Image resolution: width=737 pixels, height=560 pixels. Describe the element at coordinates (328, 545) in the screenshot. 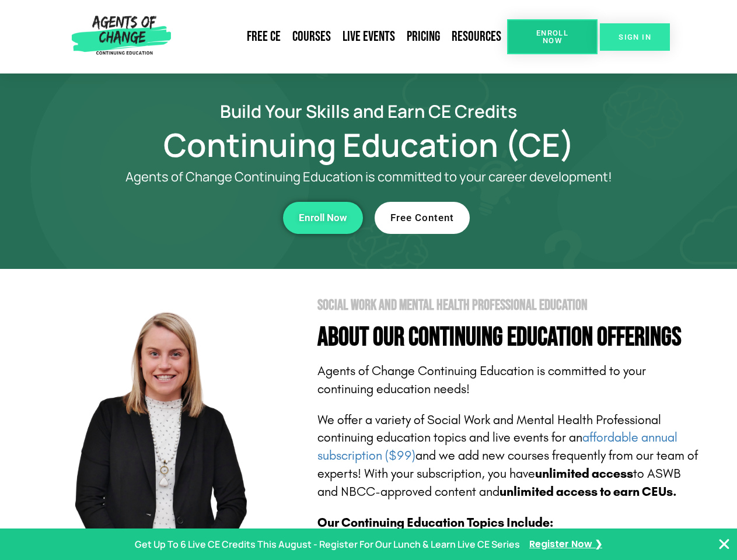

I see `p: Get Up To 6 Live CE Credits This August - Register For Our Lunch & Learn Live CE Series` at that location.